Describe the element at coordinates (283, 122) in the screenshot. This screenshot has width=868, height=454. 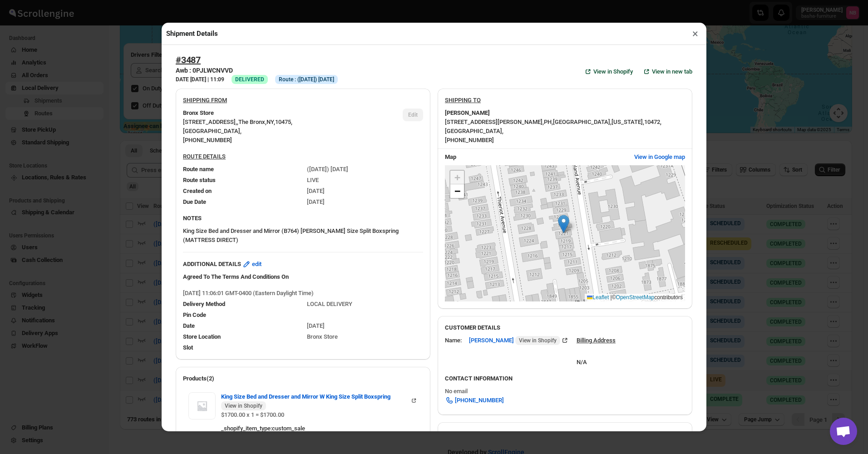
I see `span: 10475 ,` at that location.